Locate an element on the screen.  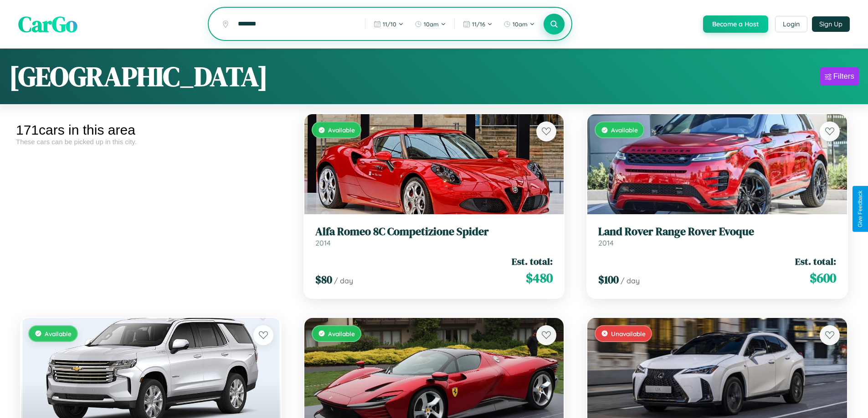
h3: Alfa Romeo 8C Competizione Spider is located at coordinates (434, 231).